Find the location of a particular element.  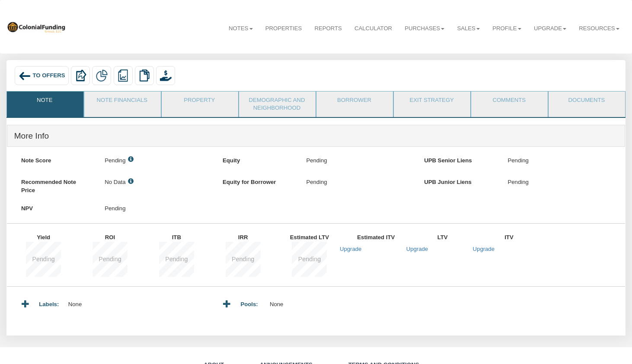

label: ITB is located at coordinates (180, 237).